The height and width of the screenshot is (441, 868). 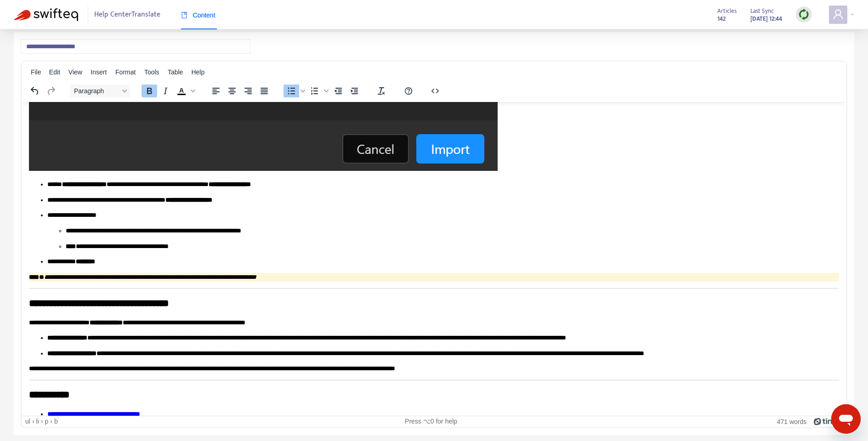 What do you see at coordinates (409, 91) in the screenshot?
I see `button: Help` at bounding box center [409, 91].